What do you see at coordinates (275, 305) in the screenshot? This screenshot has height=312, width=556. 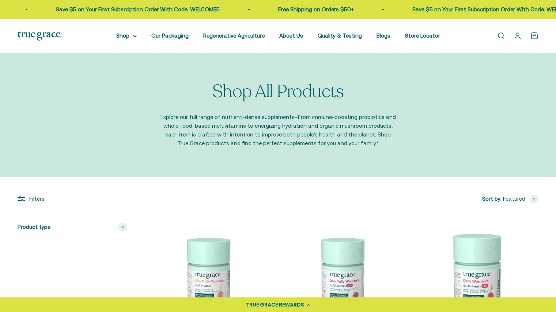 I see `div: TRUE GRACE REWARDS` at bounding box center [275, 305].